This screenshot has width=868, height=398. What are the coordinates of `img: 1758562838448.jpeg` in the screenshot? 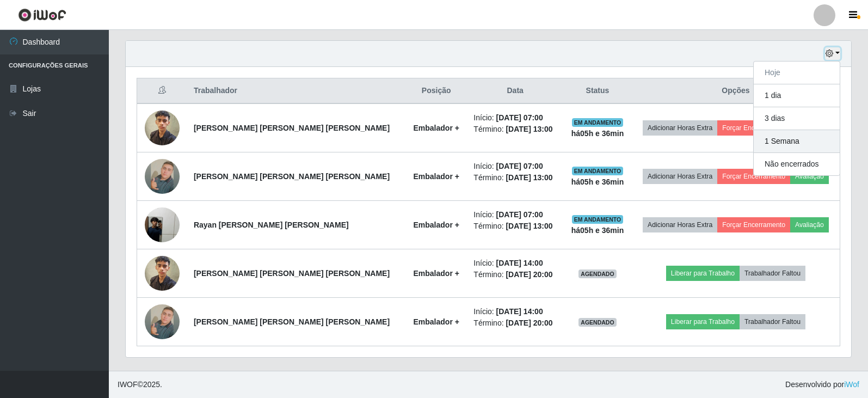 It's located at (162, 225).